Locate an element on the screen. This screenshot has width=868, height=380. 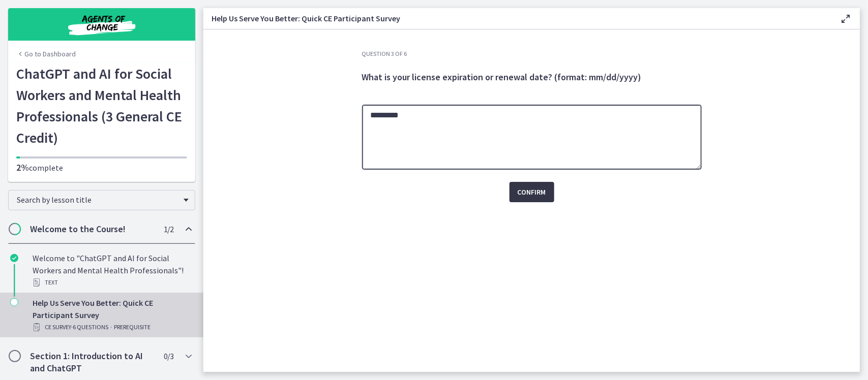
div: Welcome to "ChatGPT and AI for Social Workers and Mental Health Professionals"! is located at coordinates (112, 270).